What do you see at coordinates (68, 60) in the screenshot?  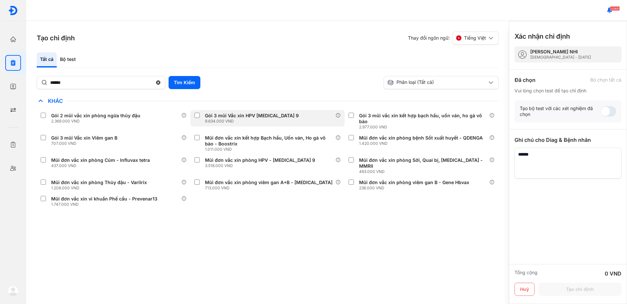 I see `div: Bộ test` at bounding box center [68, 60].